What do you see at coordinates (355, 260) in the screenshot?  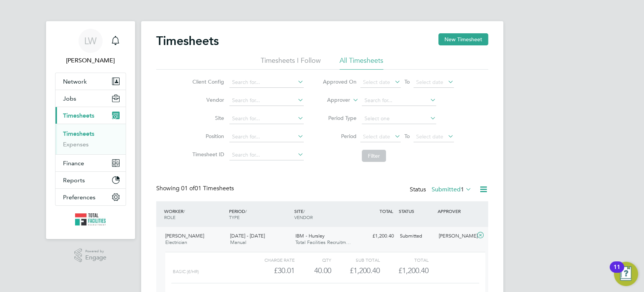 I see `div: Sub Total` at bounding box center [355, 260].